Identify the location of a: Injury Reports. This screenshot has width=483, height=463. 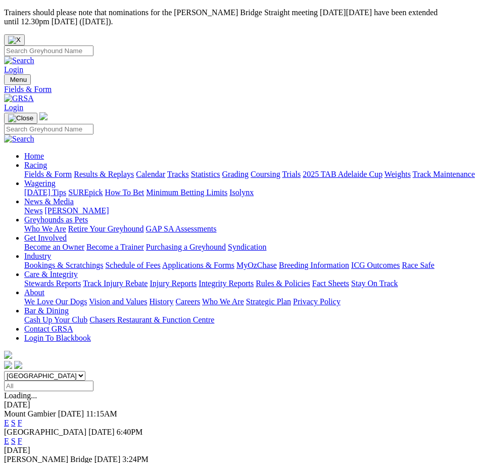
(173, 283).